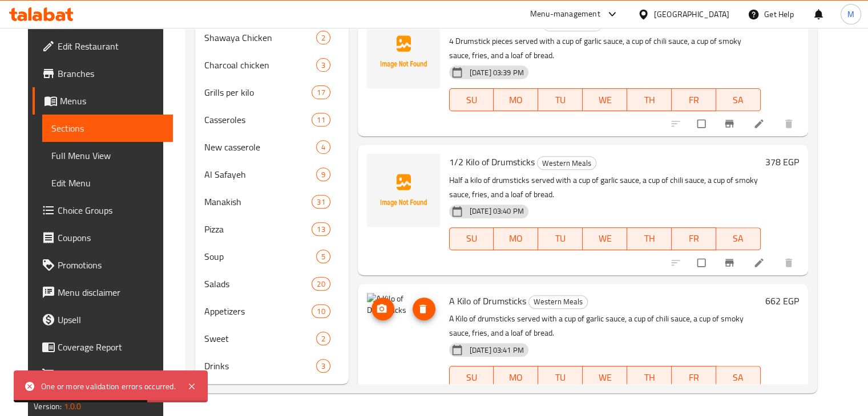 Image resolution: width=868 pixels, height=416 pixels. I want to click on div: Manakish31, so click(271, 202).